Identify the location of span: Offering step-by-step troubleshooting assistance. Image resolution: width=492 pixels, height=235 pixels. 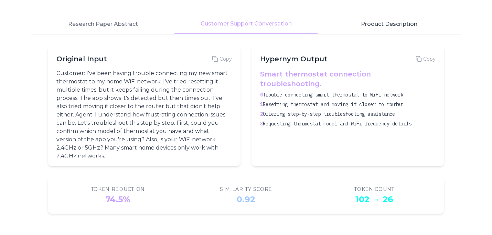
(329, 114).